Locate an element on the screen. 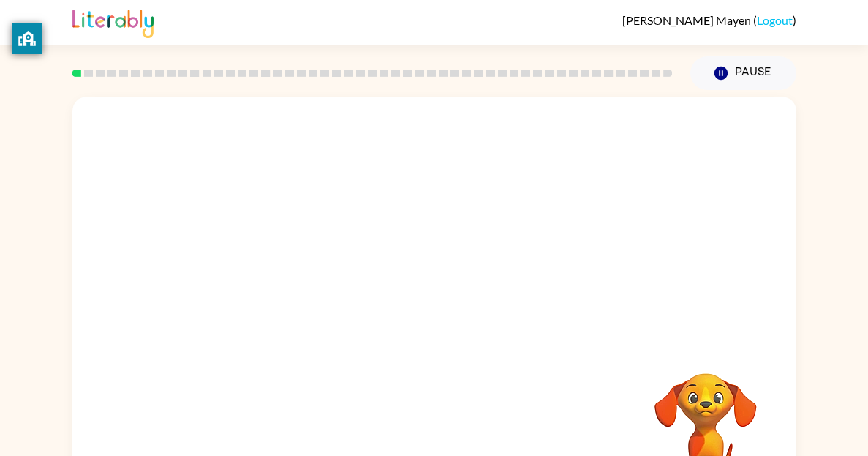 The width and height of the screenshot is (868, 456). img: Literably is located at coordinates (113, 22).